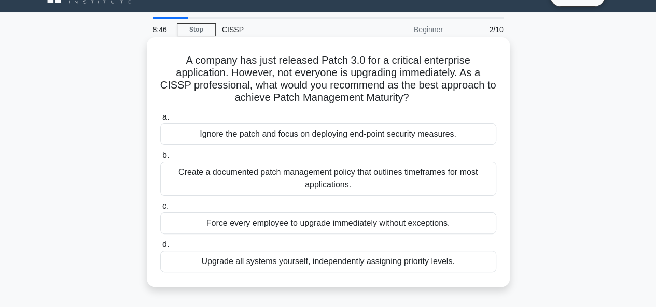  Describe the element at coordinates (165, 206) in the screenshot. I see `span: c.` at that location.